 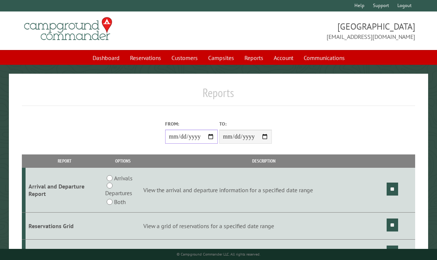 I want to click on th: Report, so click(x=65, y=161).